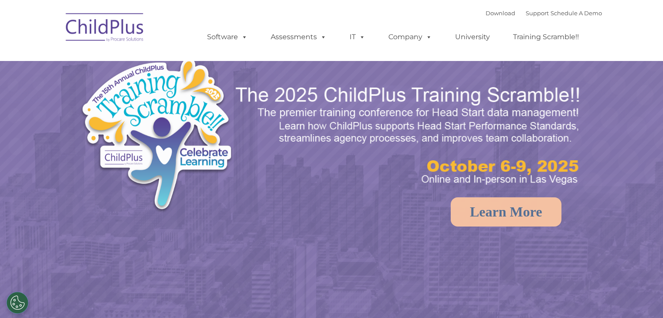 This screenshot has width=663, height=318. Describe the element at coordinates (17, 303) in the screenshot. I see `button: Cookies Settings` at that location.